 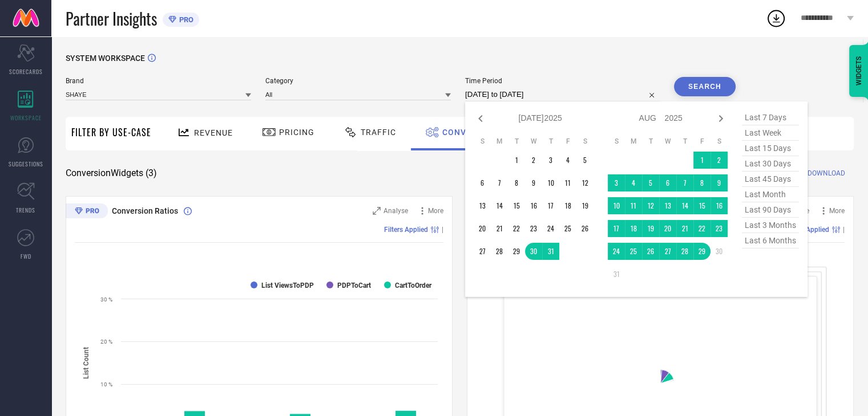 I want to click on td: Tue Jul 15 2025, so click(x=517, y=206).